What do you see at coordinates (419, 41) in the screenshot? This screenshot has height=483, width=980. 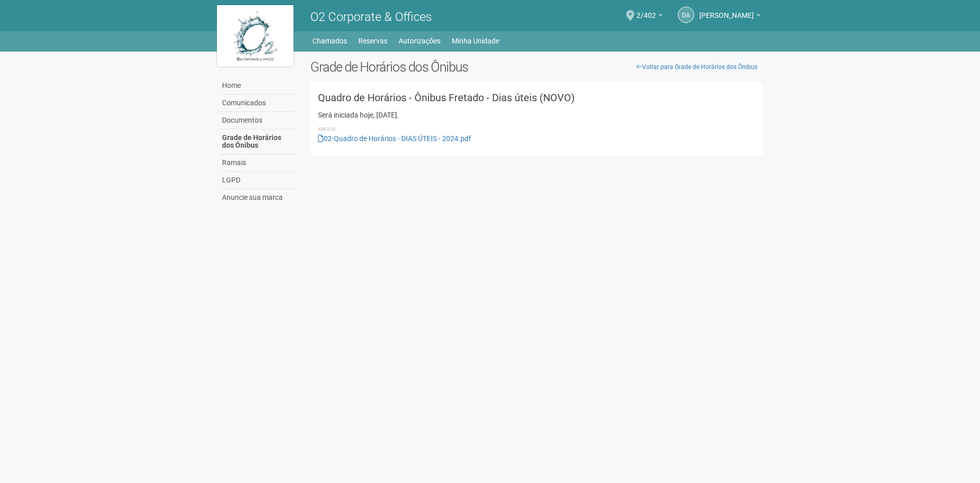 I see `a: Autorizações` at bounding box center [419, 41].